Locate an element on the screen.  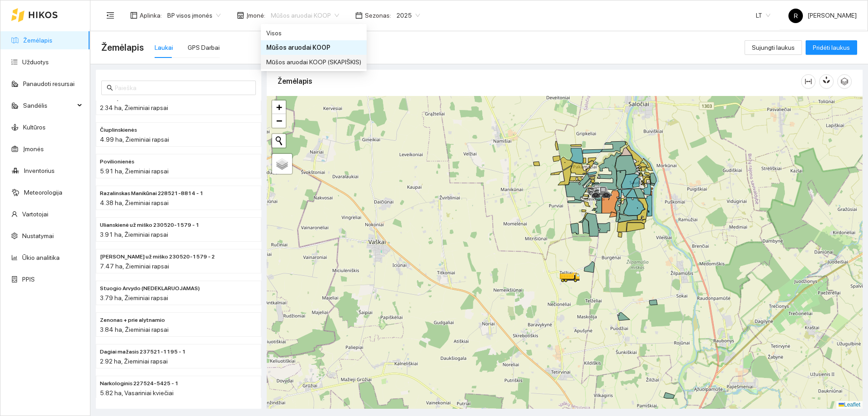
span: BP visos įmonės is located at coordinates (194, 15).